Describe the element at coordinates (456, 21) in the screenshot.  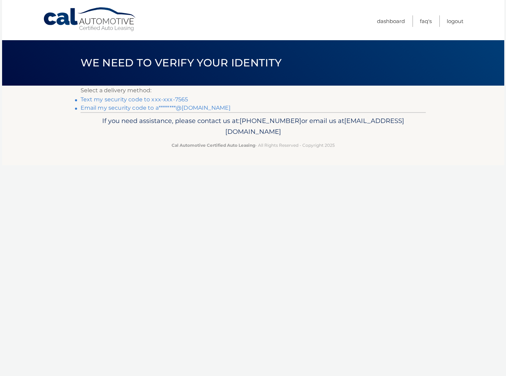
I see `a: Logout` at that location.